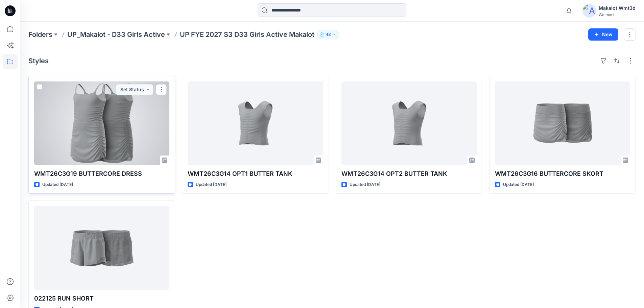 Image resolution: width=644 pixels, height=308 pixels. What do you see at coordinates (40, 34) in the screenshot?
I see `a: Folders` at bounding box center [40, 34].